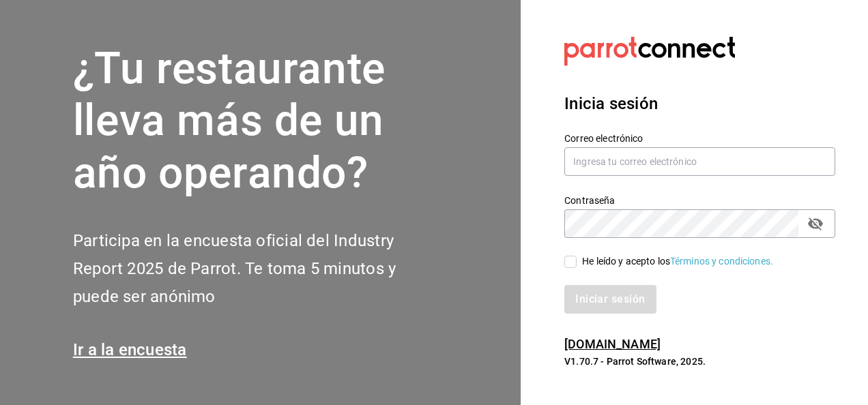 This screenshot has width=868, height=405. Describe the element at coordinates (258, 268) in the screenshot. I see `h2: Participa en la encuesta oficial del Industry Report 2025 de Parrot. Te toma 5 minutos y puede se...` at that location.